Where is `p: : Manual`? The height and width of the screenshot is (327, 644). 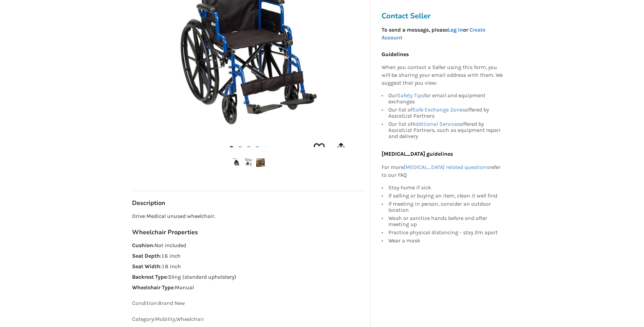 p: : Manual is located at coordinates (249, 288).